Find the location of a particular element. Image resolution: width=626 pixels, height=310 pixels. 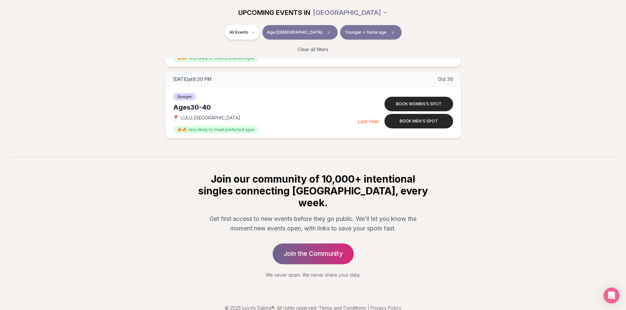

a: Book women's spot is located at coordinates (419, 104).